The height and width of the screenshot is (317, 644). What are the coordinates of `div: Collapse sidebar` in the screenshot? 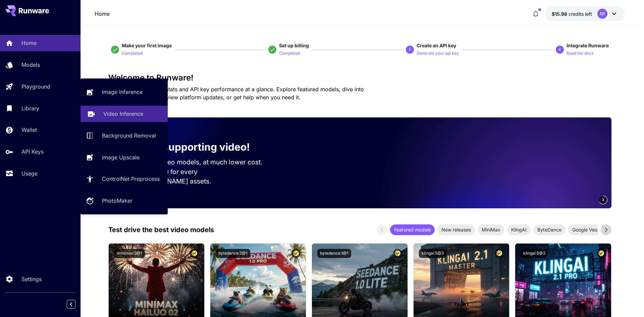 It's located at (76, 304).